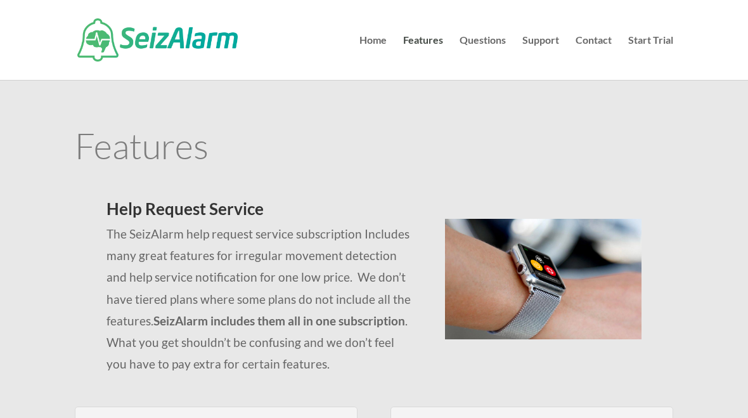 Image resolution: width=748 pixels, height=418 pixels. What do you see at coordinates (651, 58) in the screenshot?
I see `a: Start Trial` at bounding box center [651, 58].